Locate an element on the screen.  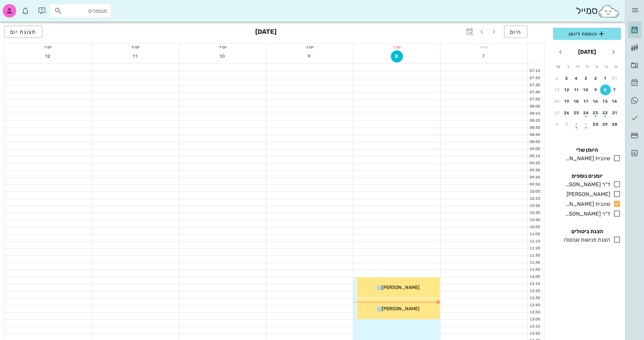
div: 11:30 is located at coordinates (535, 256).